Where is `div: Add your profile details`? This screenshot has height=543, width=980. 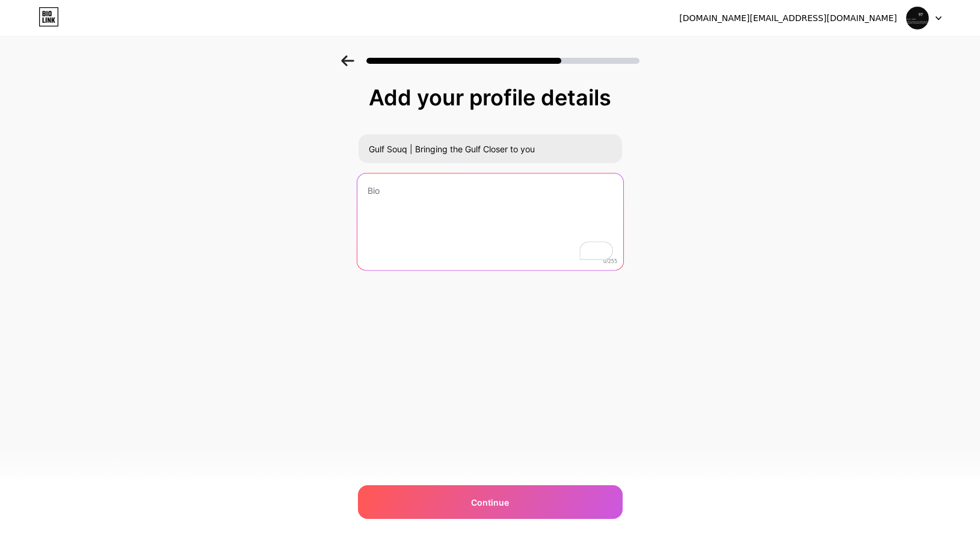
div: Add your profile details is located at coordinates (491, 97).